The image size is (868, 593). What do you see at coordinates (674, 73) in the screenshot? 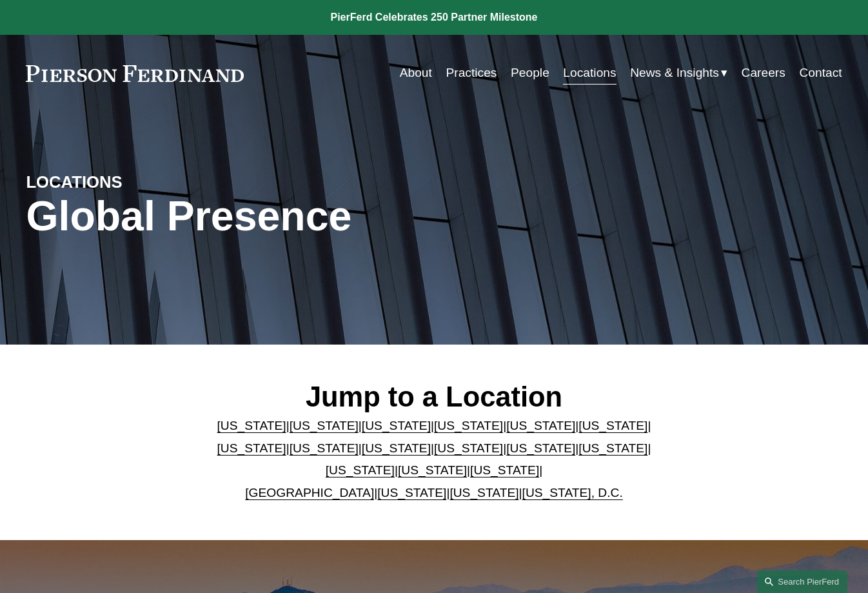
I see `span: News & Insights` at bounding box center [674, 73].